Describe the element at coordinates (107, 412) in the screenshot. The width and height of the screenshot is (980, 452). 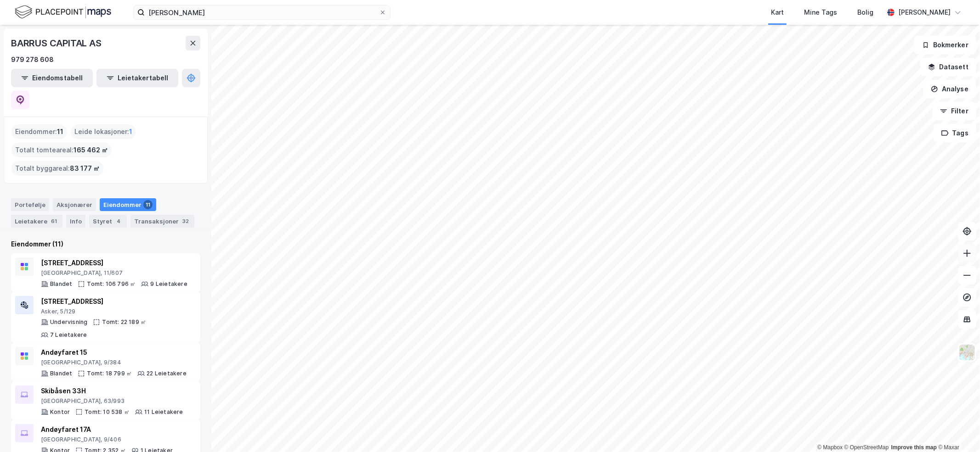
I see `div: Tomt: 10 538 ㎡` at that location.